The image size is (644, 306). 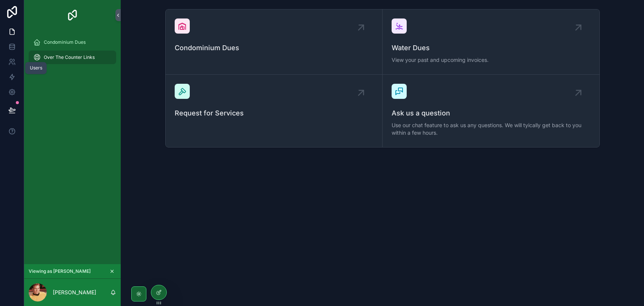 What do you see at coordinates (490, 129) in the screenshot?
I see `span: Use our chat feature to ask us any questions. We will tyically get back to you within a few hours.` at bounding box center [490, 129].